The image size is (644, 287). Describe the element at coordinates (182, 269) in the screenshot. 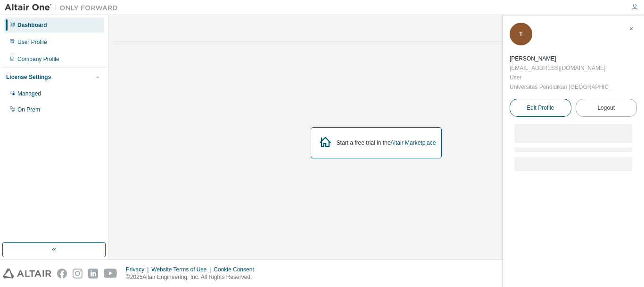

I see `div: Website Terms of Use` at that location.